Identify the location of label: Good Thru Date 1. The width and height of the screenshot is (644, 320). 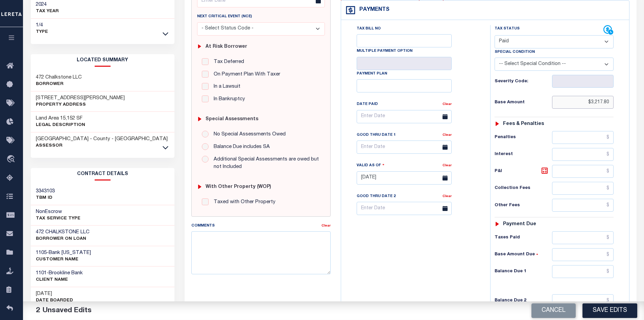
(376, 135).